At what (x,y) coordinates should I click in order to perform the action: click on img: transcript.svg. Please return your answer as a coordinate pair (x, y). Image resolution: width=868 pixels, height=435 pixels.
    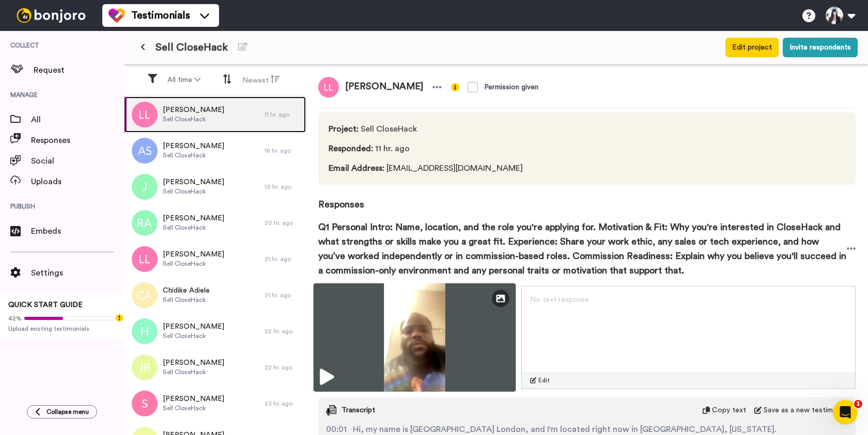
    Looking at the image, I should click on (331, 410).